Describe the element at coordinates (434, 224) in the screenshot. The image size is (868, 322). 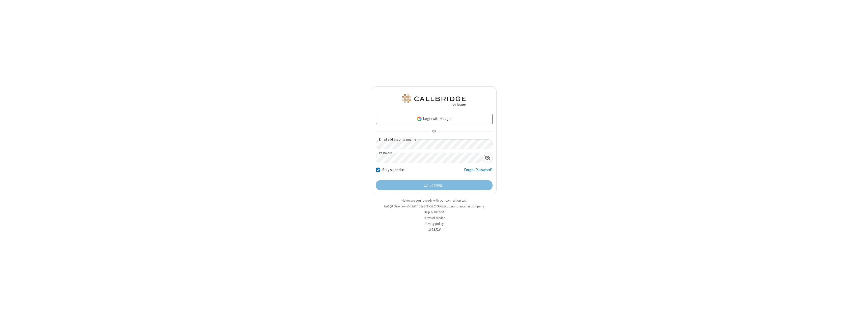
I see `a: Privacy policy` at that location.